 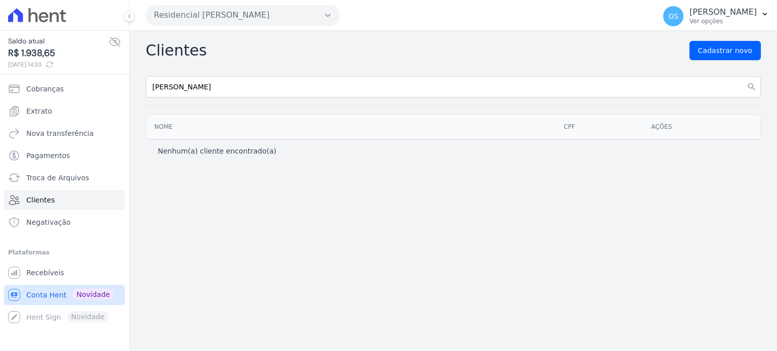 What do you see at coordinates (93, 295) in the screenshot?
I see `span: Novidade` at bounding box center [93, 295].